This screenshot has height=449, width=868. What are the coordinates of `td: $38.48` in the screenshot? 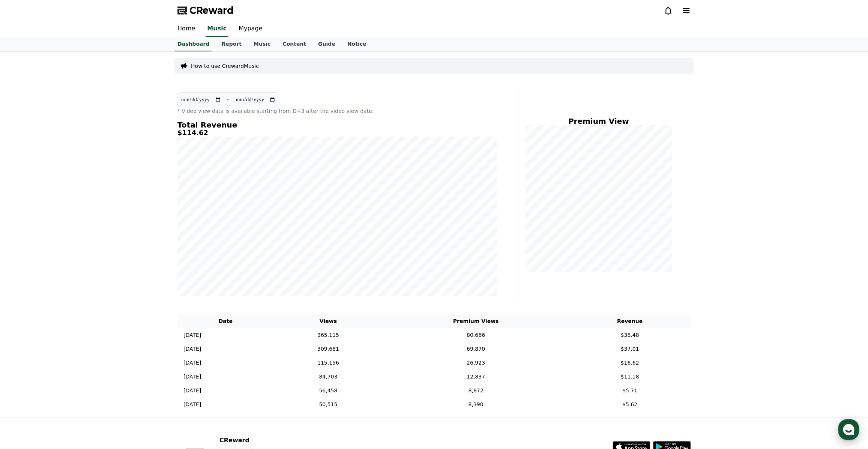 It's located at (630, 335).